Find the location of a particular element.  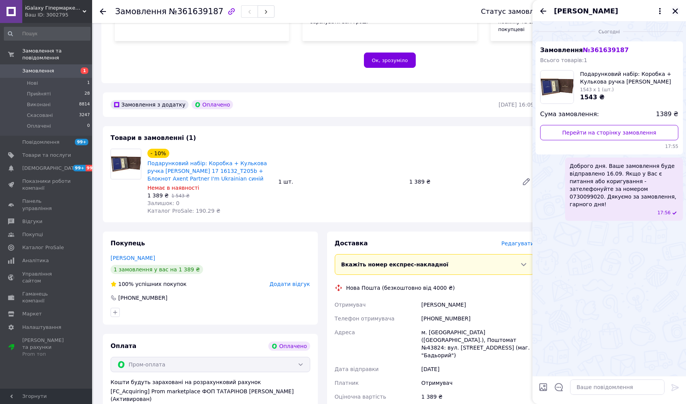

span: 3247 is located at coordinates (84, 116).